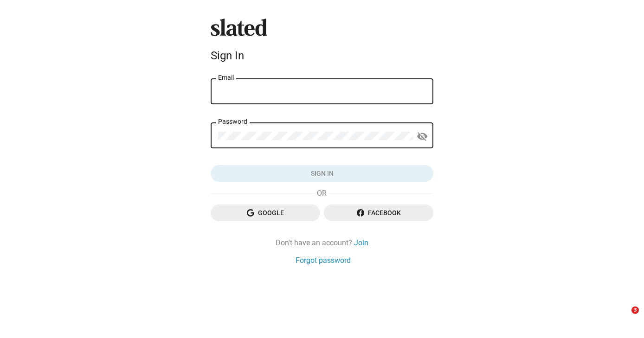  I want to click on button: Google, so click(266, 213).